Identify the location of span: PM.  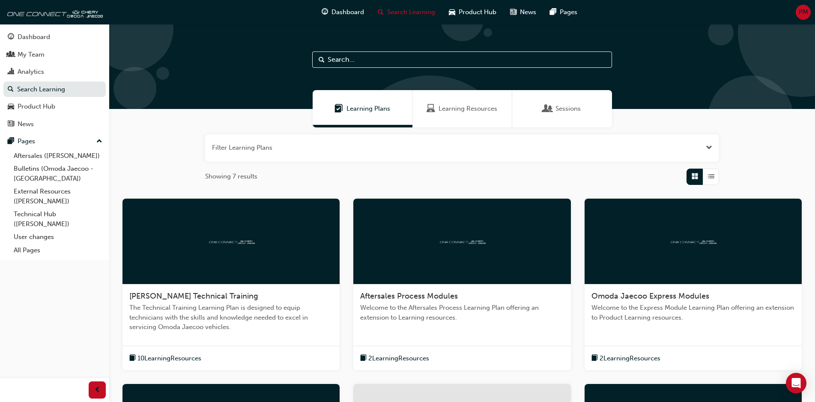
(804, 12).